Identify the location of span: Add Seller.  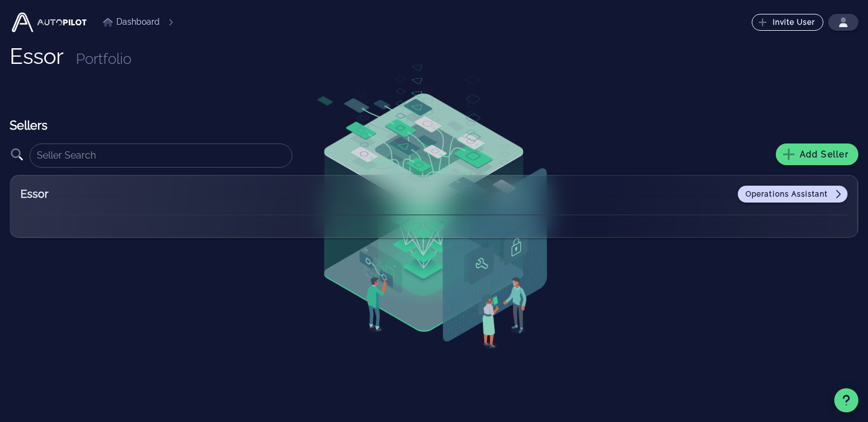
(817, 154).